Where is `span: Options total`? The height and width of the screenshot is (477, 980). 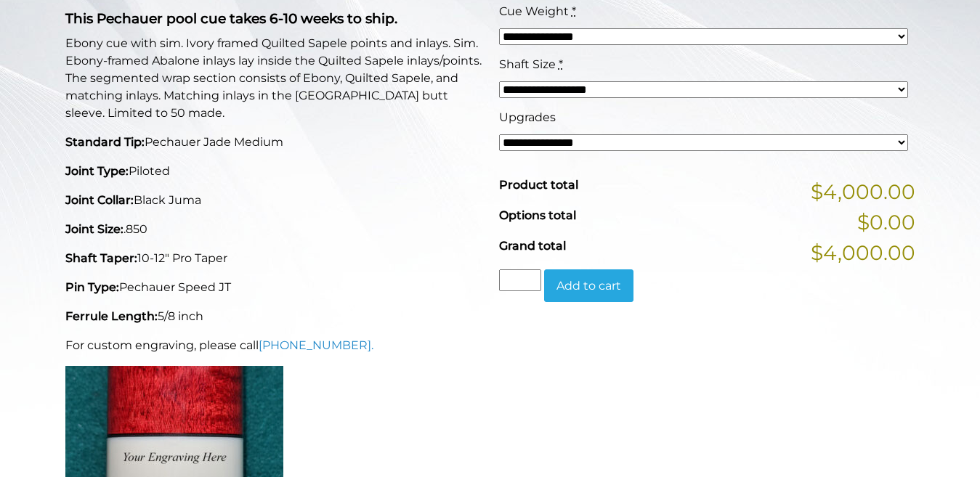
span: Options total is located at coordinates (538, 215).